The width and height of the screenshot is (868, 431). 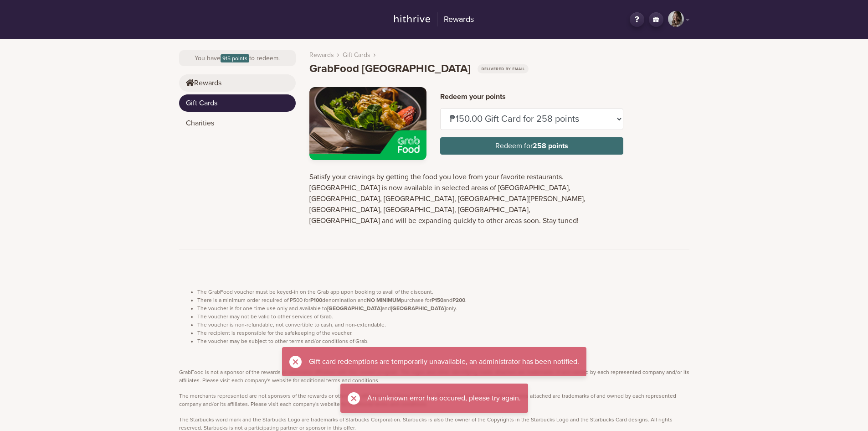 I want to click on h4: Redeem your points, so click(x=532, y=97).